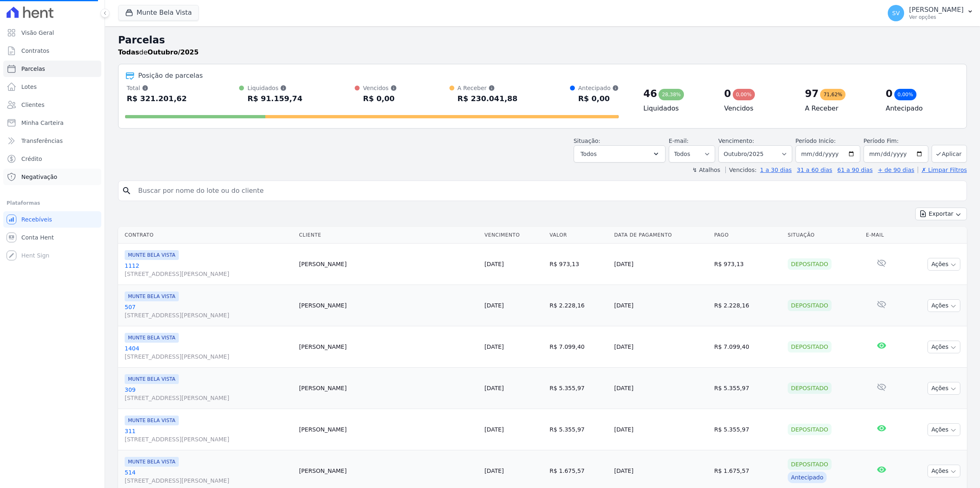 The width and height of the screenshot is (980, 488). What do you see at coordinates (650, 93) in the screenshot?
I see `div: 46` at bounding box center [650, 93].